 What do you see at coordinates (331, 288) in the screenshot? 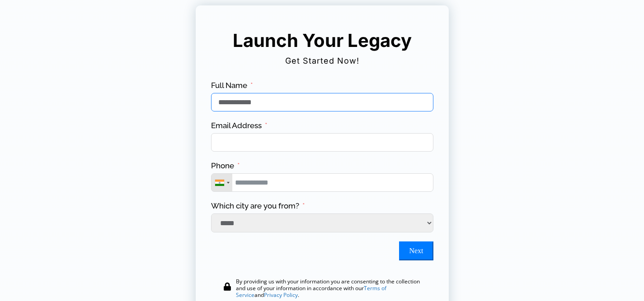
I see `div: By providing us with your information you are consenting to the collection and use of your inform...` at bounding box center [331, 288].